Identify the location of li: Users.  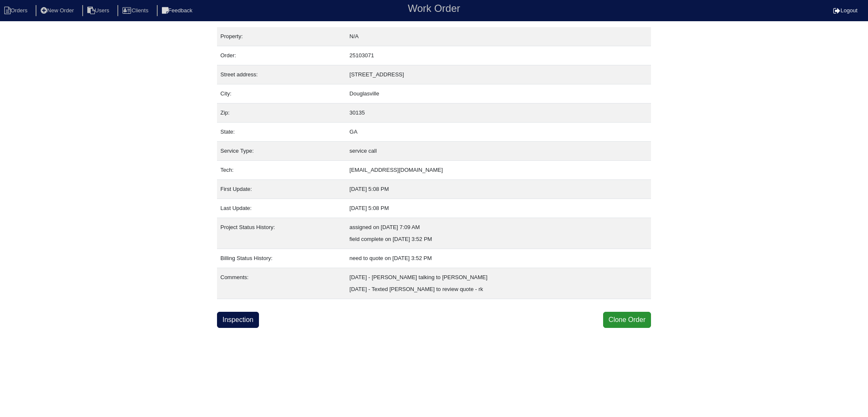
(99, 11).